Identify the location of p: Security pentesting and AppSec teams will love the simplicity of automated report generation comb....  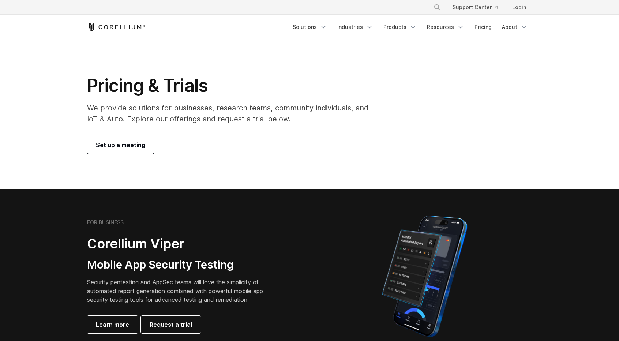
(181, 291).